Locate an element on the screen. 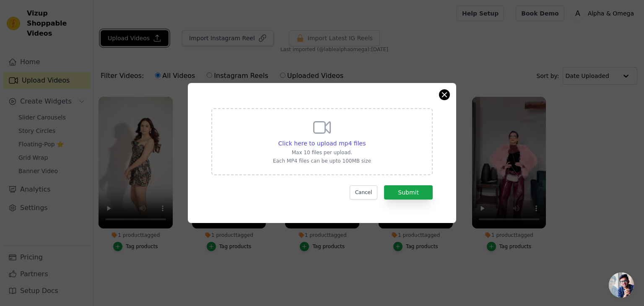 The height and width of the screenshot is (306, 644). p: Max 10 files per upload. is located at coordinates (322, 153).